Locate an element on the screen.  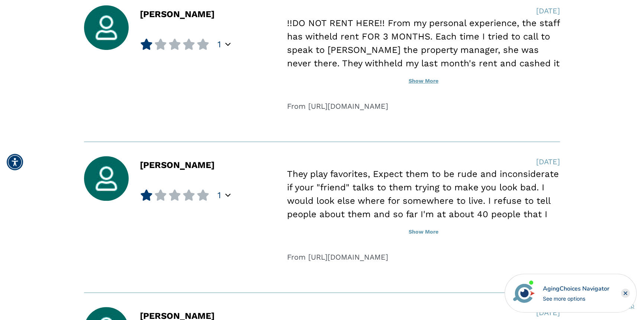
div: !!DO NOT RENT HERE!! From my personal experience, the staff has witheld rent FOR 3 MONTHS. Each t... is located at coordinates (424, 90).